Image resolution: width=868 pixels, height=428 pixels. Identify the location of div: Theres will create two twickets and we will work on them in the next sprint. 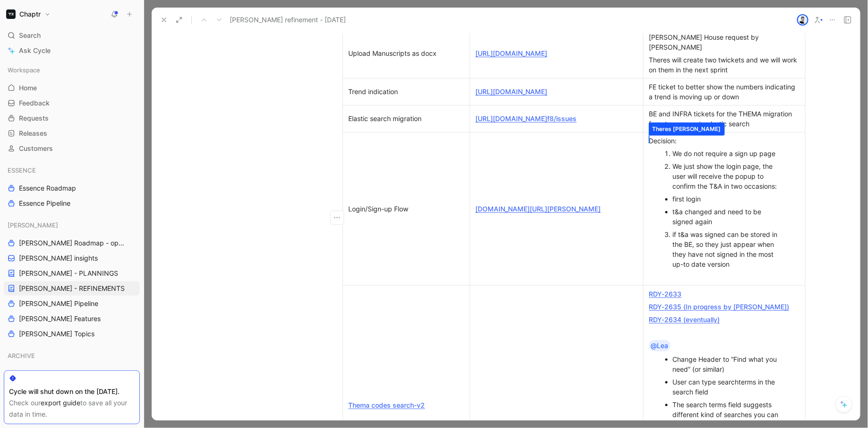
(725, 65).